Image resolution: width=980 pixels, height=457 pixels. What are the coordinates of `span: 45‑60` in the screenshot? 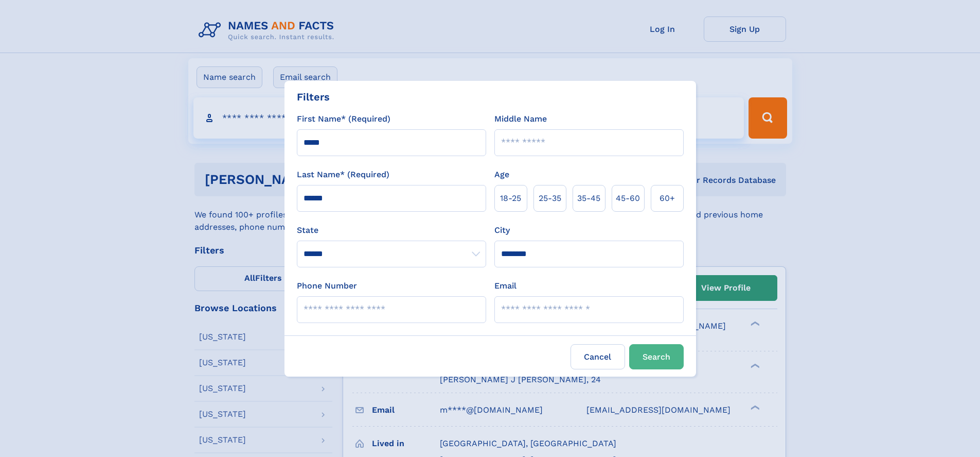 It's located at (627, 199).